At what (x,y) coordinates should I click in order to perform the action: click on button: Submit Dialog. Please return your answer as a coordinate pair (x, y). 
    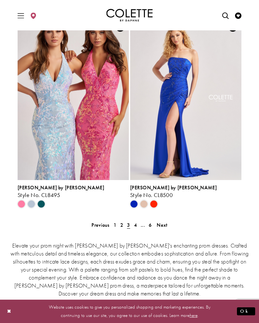
    Looking at the image, I should click on (246, 311).